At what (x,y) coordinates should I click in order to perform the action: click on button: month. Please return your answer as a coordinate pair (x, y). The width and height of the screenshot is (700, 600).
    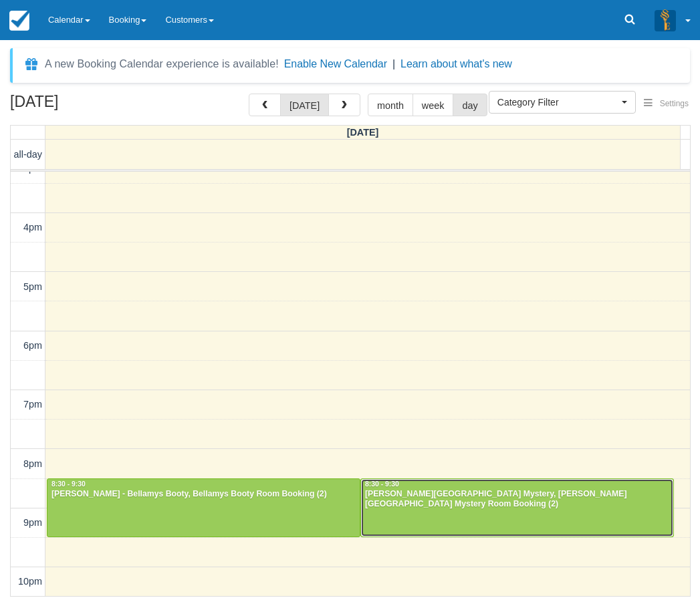
    Looking at the image, I should click on (390, 105).